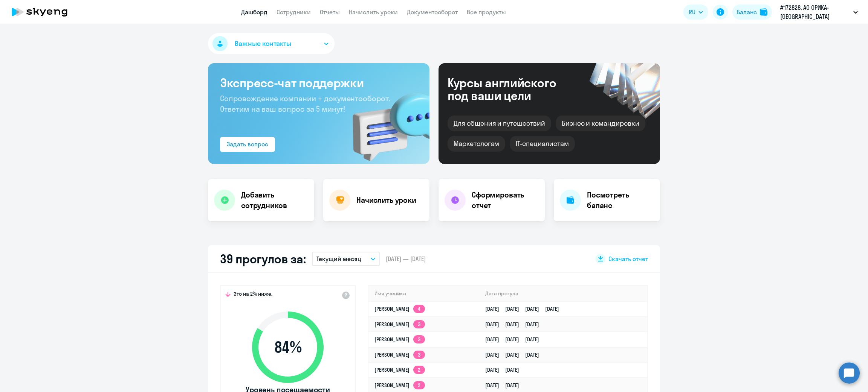 The width and height of the screenshot is (868, 392). What do you see at coordinates (319, 83) in the screenshot?
I see `h3: Экспресс-чат поддержки` at bounding box center [319, 83].